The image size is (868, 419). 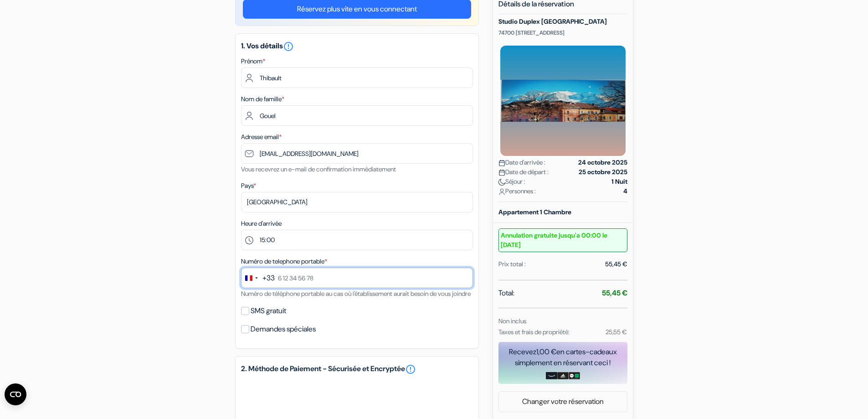 What do you see at coordinates (546, 351) in the screenshot?
I see `span: 1,00 €` at bounding box center [546, 351].